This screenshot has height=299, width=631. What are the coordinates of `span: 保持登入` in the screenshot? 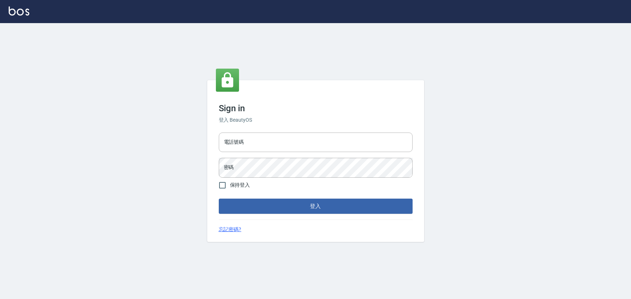 It's located at (240, 185).